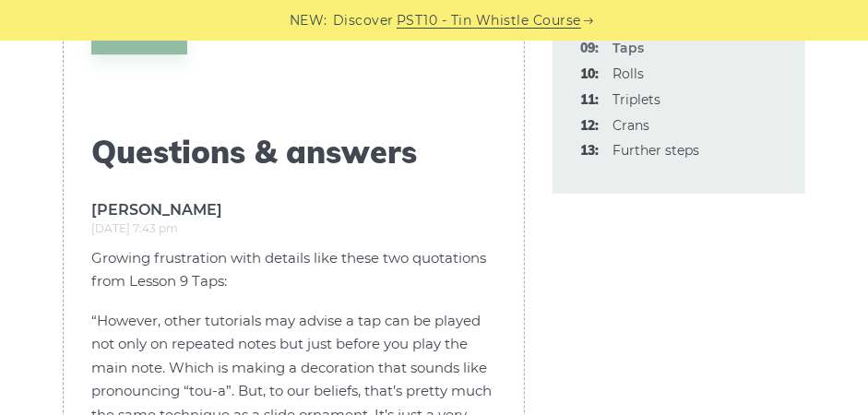 This screenshot has width=868, height=415. Describe the element at coordinates (589, 152) in the screenshot. I see `span: 13:` at that location.